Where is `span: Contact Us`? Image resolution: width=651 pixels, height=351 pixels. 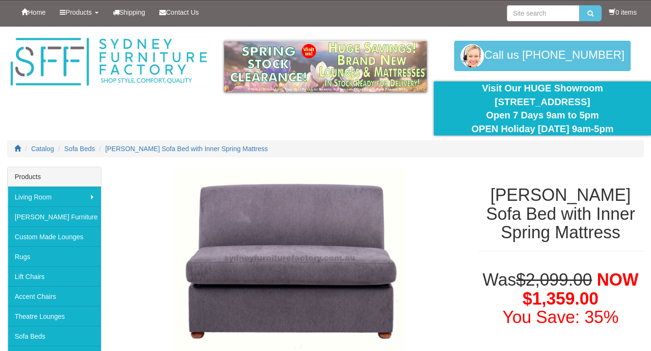 span: Contact Us is located at coordinates (182, 12).